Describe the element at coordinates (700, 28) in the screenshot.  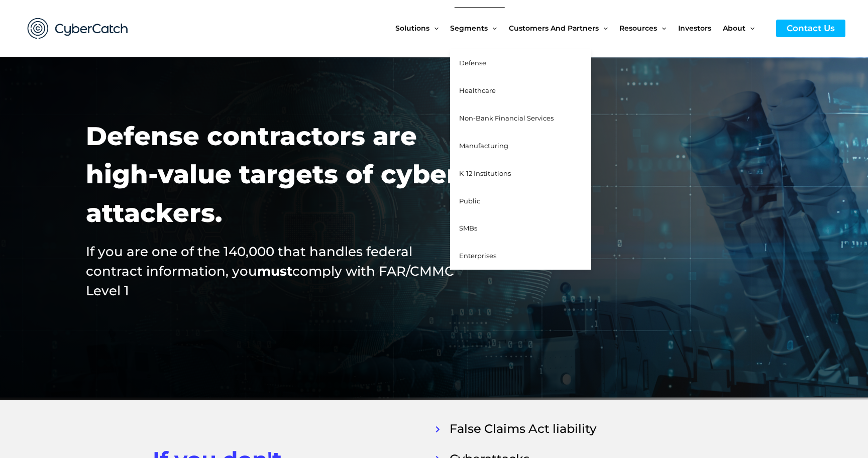
I see `a: Investors` at that location.